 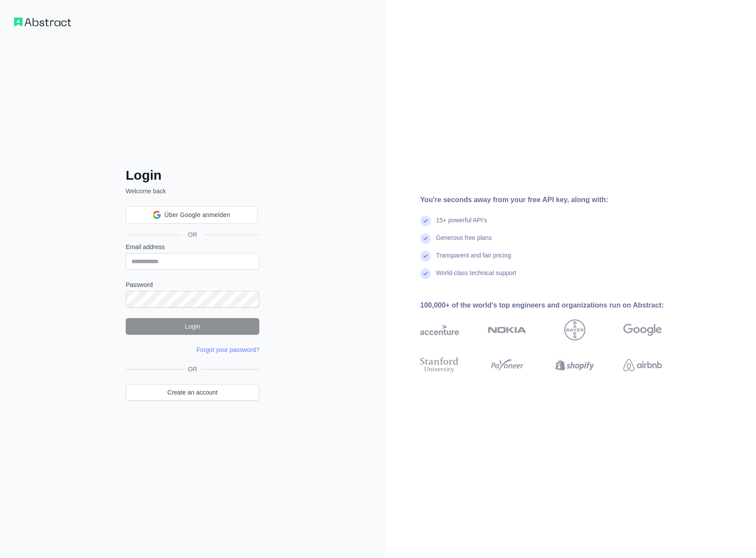 What do you see at coordinates (507, 365) in the screenshot?
I see `img: payoneer` at bounding box center [507, 365].